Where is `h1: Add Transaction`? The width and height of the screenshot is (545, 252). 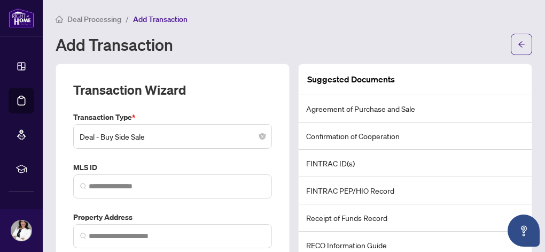 h1: Add Transaction is located at coordinates (114, 44).